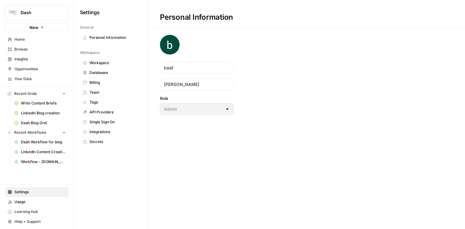 The width and height of the screenshot is (465, 229). Describe the element at coordinates (114, 142) in the screenshot. I see `span: Secrets` at that location.